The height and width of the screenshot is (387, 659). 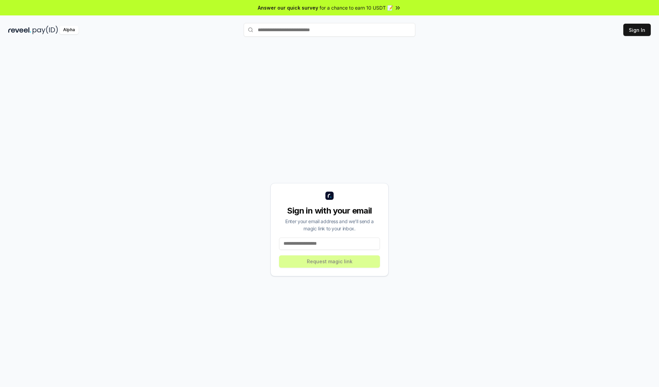 I want to click on img: pay_id, so click(x=45, y=30).